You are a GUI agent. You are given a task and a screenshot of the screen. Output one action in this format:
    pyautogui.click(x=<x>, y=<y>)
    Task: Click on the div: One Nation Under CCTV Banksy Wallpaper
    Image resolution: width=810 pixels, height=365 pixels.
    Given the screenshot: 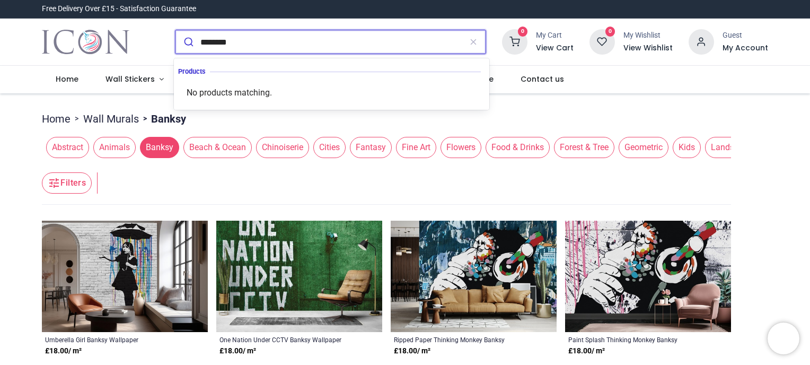 What is the action you would take?
    pyautogui.click(x=283, y=339)
    